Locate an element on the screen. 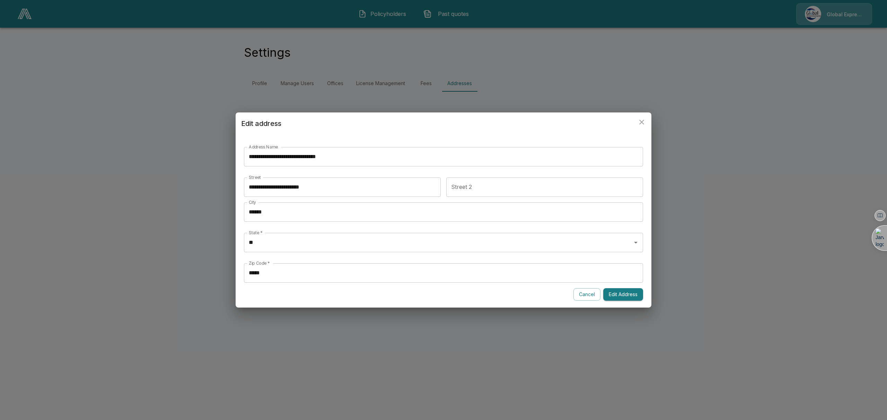 Image resolution: width=887 pixels, height=420 pixels. button: Cancel is located at coordinates (587, 295).